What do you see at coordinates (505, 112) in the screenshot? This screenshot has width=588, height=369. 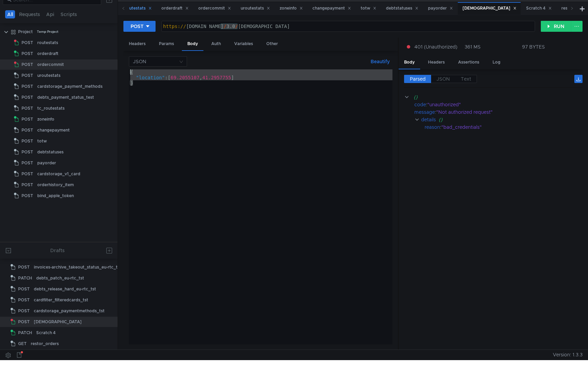 I see `div: "Not authorized request"` at bounding box center [505, 112].